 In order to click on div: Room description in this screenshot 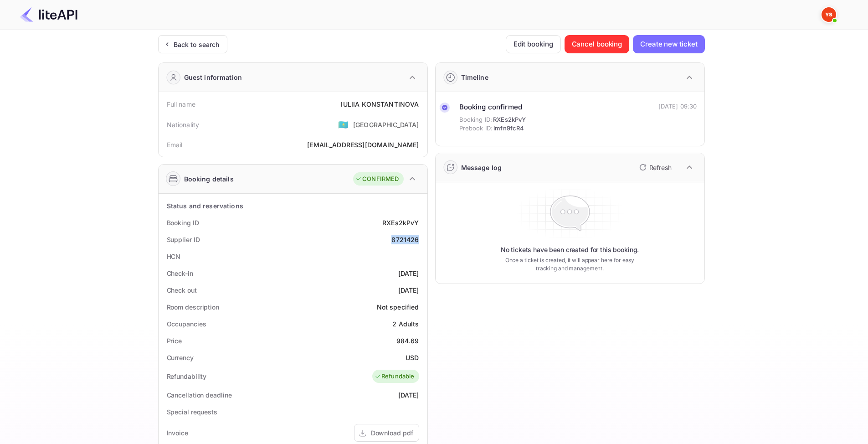, I will do `click(193, 307)`.